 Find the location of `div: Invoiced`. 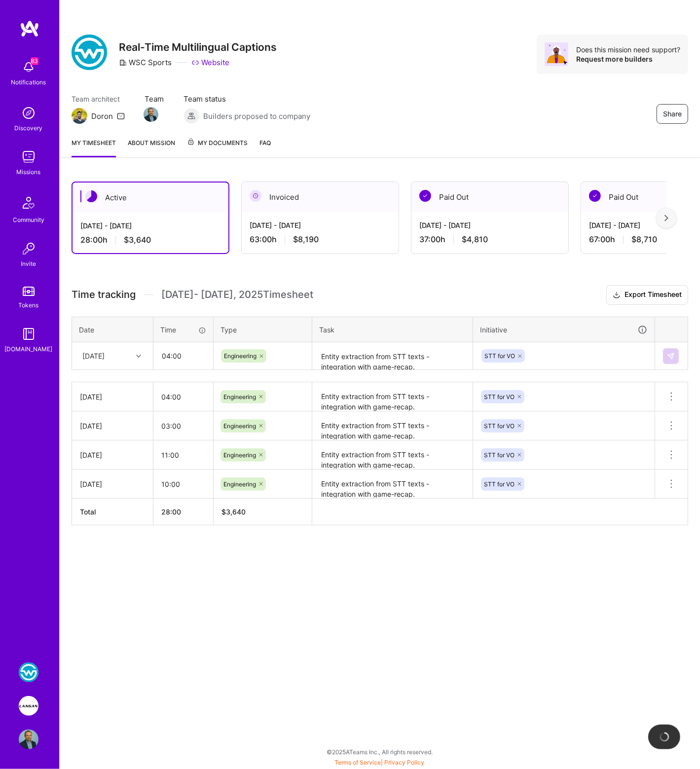

div: Invoiced is located at coordinates (320, 197).